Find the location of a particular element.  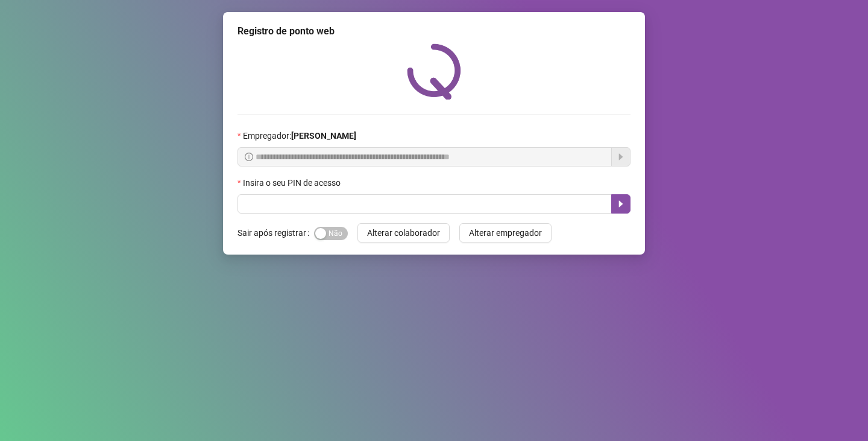

span: caret-right is located at coordinates (621, 204).